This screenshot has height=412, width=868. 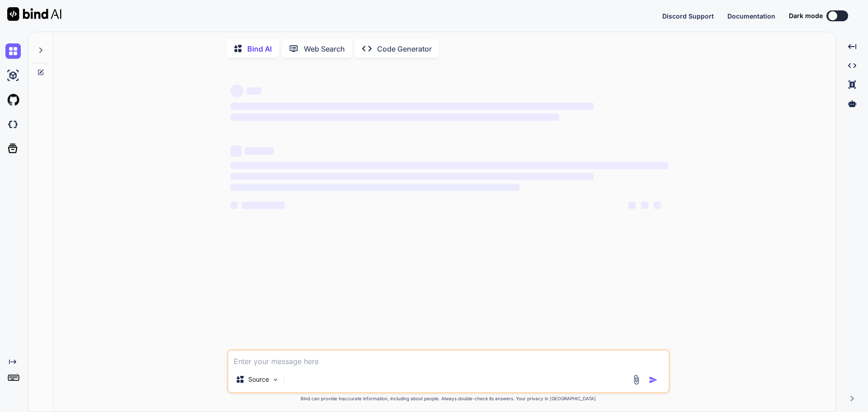 I want to click on p: Bind can provide inaccurate information, including about people. Always double-check its answers...., so click(x=448, y=398).